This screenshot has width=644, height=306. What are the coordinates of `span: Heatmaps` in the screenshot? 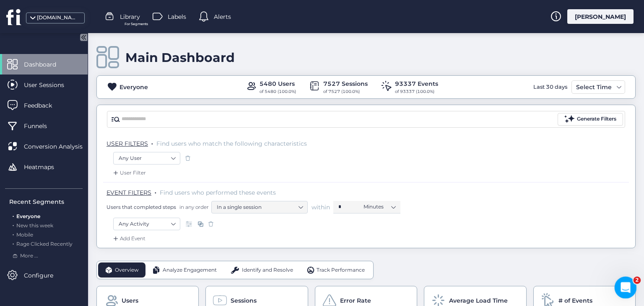 It's located at (45, 167).